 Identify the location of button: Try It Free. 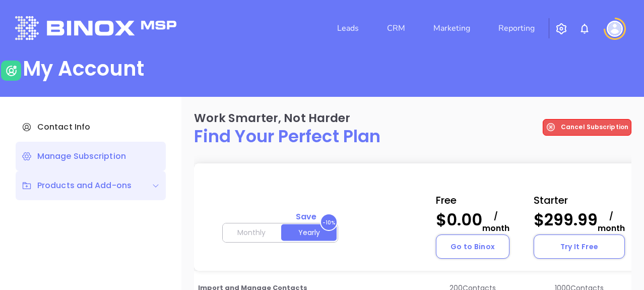
(579, 246).